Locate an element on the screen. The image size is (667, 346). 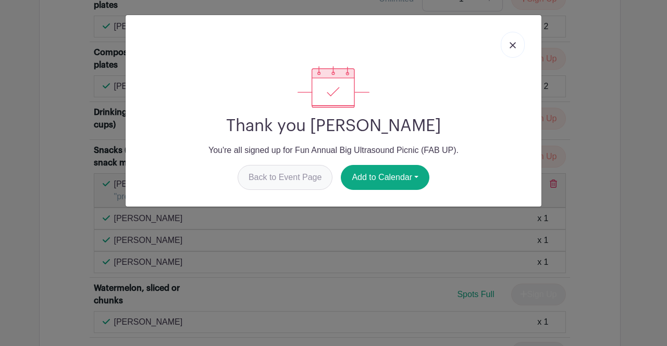
button: Add to Calendar is located at coordinates (385, 178).